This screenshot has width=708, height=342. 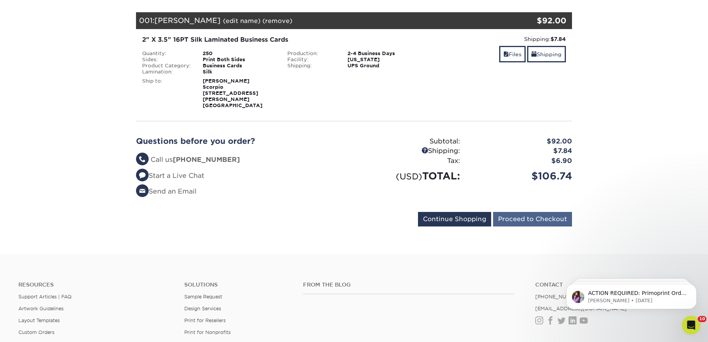 What do you see at coordinates (522, 151) in the screenshot?
I see `div: $7.84` at bounding box center [522, 151].